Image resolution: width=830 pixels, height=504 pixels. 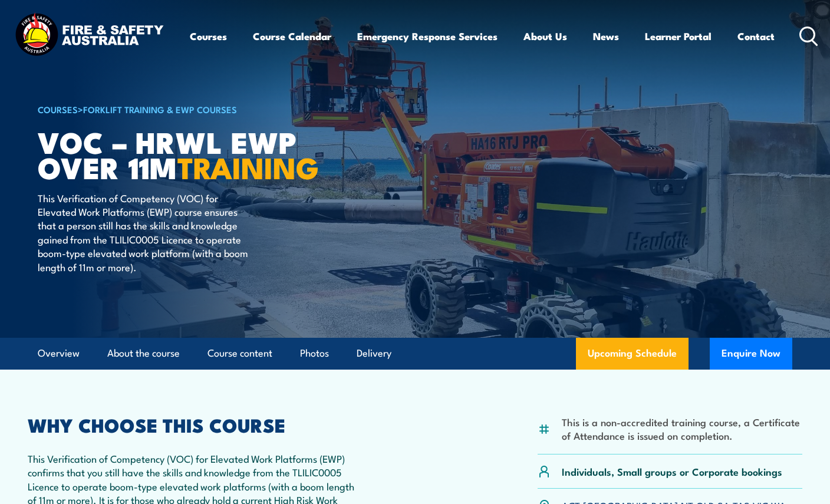 What do you see at coordinates (606, 36) in the screenshot?
I see `a: News` at bounding box center [606, 36].